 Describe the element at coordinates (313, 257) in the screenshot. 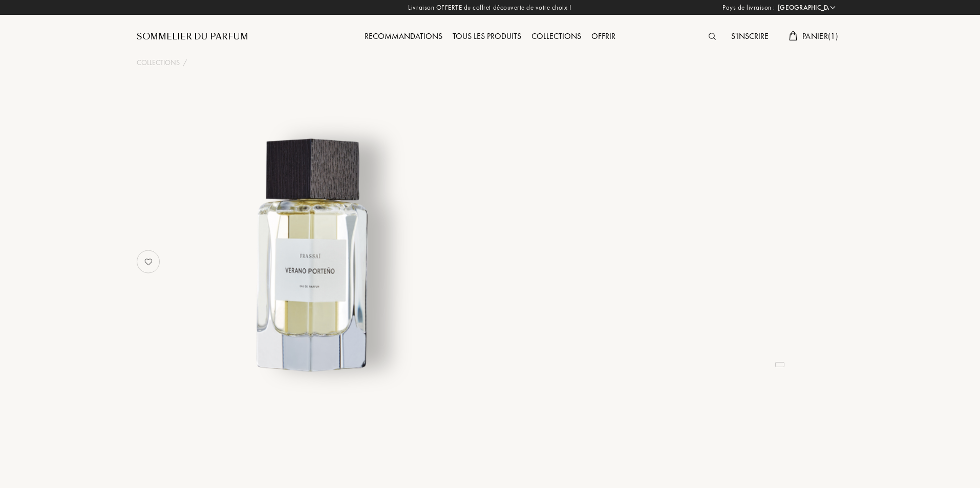

I see `img: undefined undefined` at that location.